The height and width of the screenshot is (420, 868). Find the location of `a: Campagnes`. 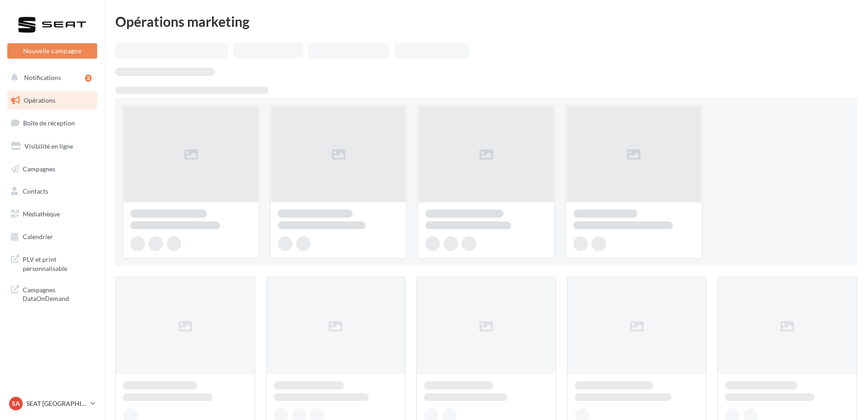

a: Campagnes is located at coordinates (52, 169).